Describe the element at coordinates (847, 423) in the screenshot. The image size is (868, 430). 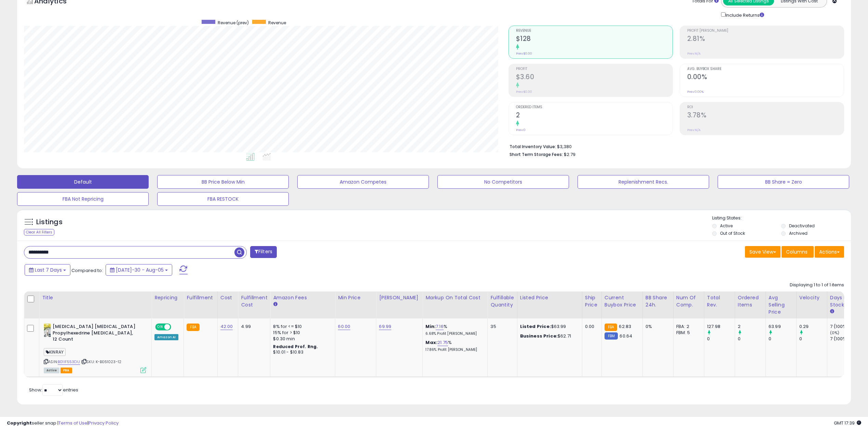
I see `span: 2025-08-13 17:39 GMT` at that location.